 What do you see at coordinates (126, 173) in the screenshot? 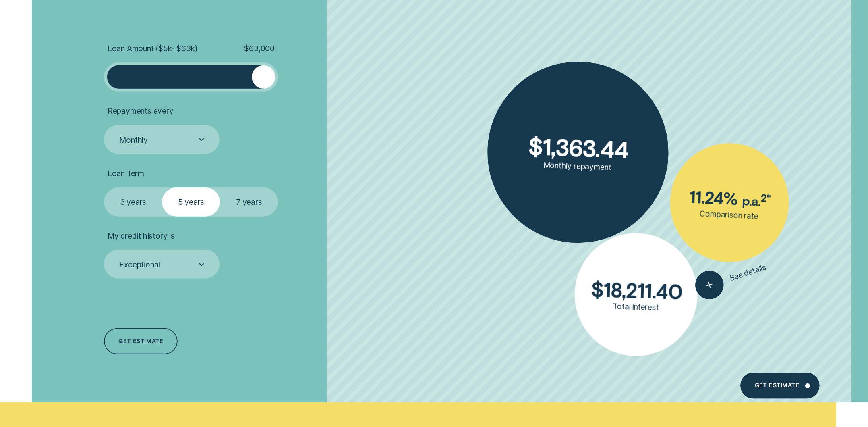
I see `span: Loan Term` at bounding box center [126, 173].